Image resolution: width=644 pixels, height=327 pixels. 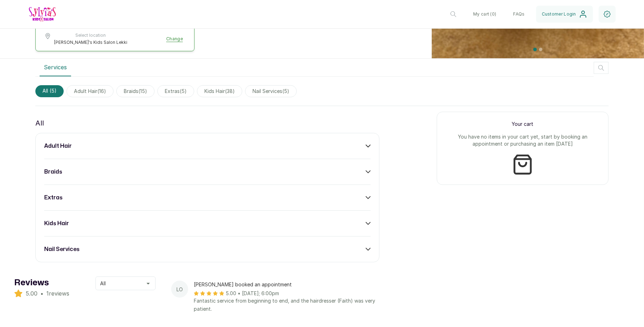 I want to click on button: All, so click(x=126, y=283).